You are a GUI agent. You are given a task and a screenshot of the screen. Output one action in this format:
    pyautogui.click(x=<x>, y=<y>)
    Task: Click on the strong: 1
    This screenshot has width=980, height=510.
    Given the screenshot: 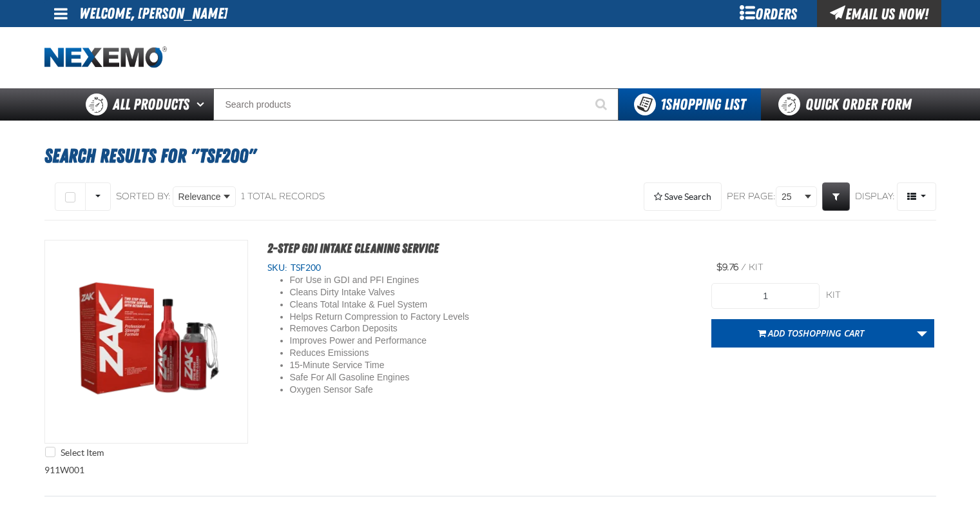 What is the action you would take?
    pyautogui.click(x=663, y=104)
    